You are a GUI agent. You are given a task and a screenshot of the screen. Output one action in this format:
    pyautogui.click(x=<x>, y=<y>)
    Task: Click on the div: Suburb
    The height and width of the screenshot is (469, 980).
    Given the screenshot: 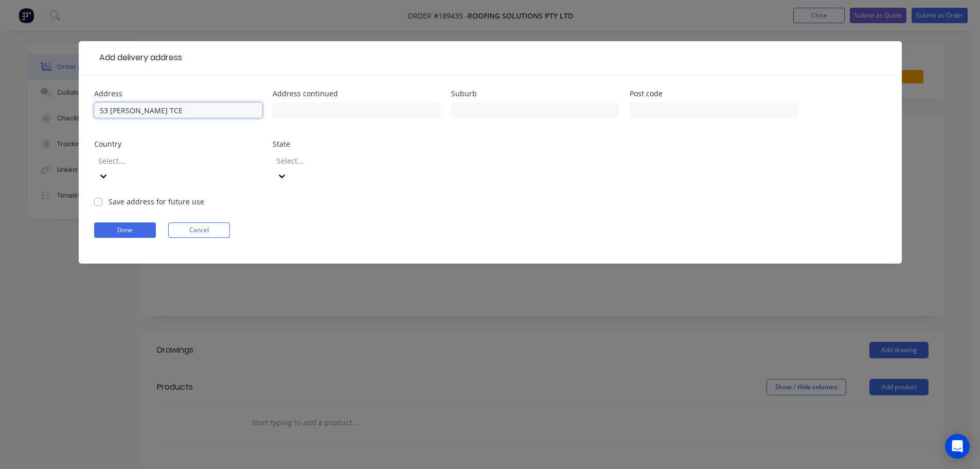 What is the action you would take?
    pyautogui.click(x=535, y=93)
    